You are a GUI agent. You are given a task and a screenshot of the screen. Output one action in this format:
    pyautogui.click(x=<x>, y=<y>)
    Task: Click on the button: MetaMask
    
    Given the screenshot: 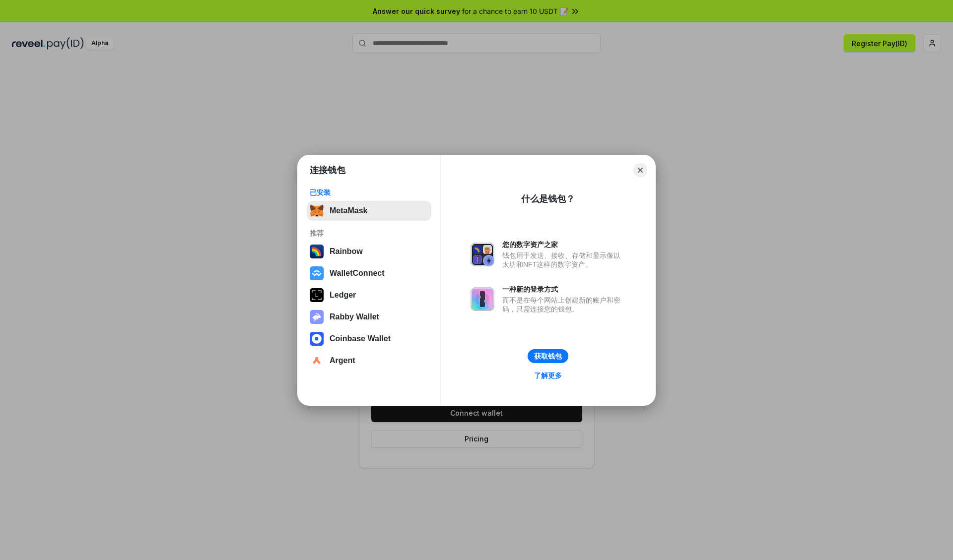 What is the action you would take?
    pyautogui.click(x=369, y=211)
    